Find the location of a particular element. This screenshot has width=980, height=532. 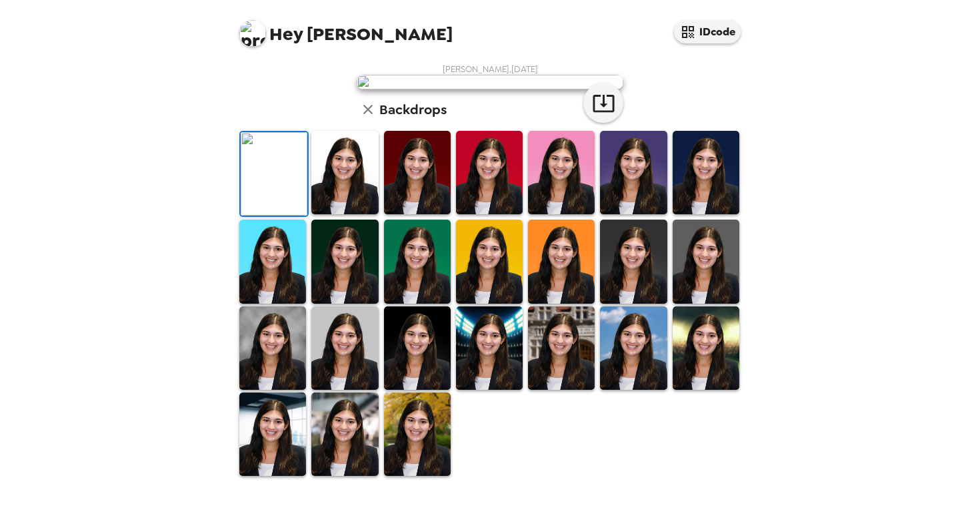

button: IDcode is located at coordinates (708, 32).